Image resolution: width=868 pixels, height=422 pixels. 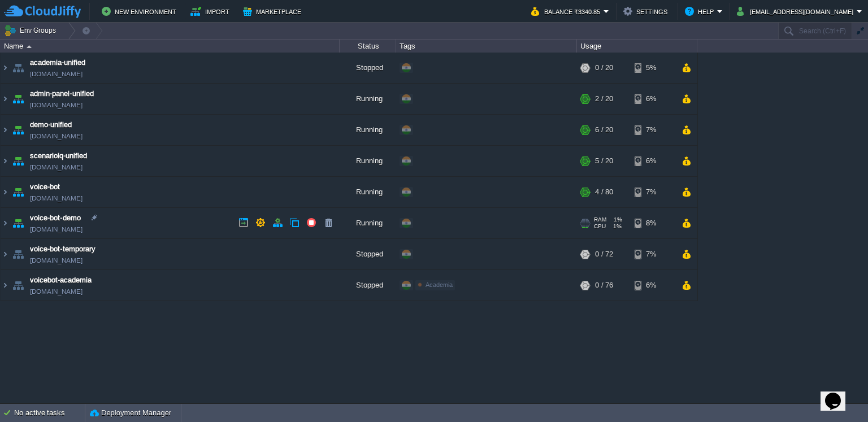 I want to click on span: academia-unified, so click(x=57, y=63).